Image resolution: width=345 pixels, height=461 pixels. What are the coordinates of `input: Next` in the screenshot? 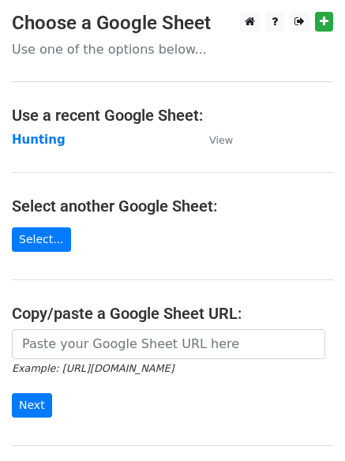 It's located at (32, 405).